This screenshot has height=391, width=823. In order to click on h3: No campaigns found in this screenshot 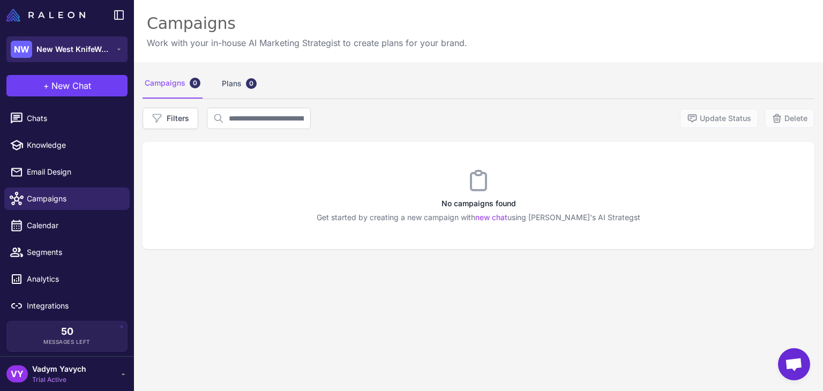, I will do `click(479, 204)`.